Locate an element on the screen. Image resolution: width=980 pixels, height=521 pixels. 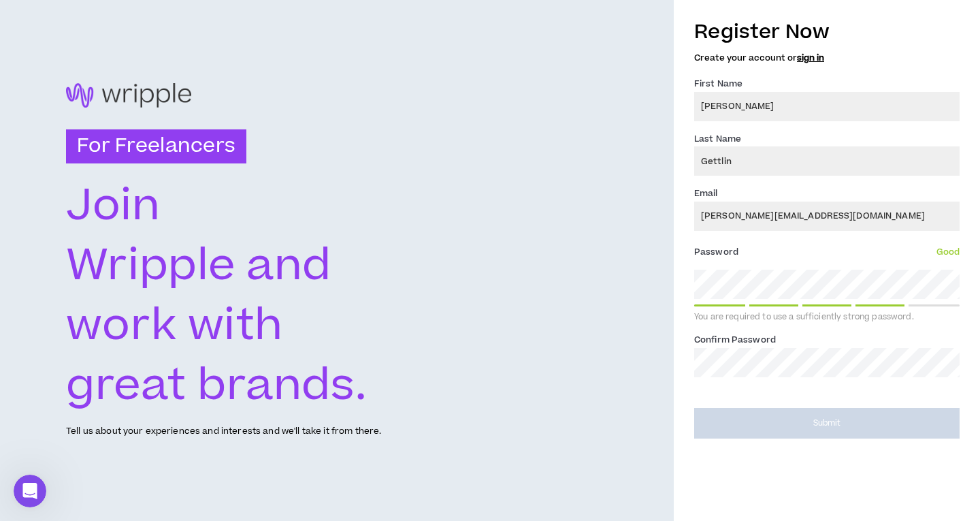
span: Good is located at coordinates (948, 252).